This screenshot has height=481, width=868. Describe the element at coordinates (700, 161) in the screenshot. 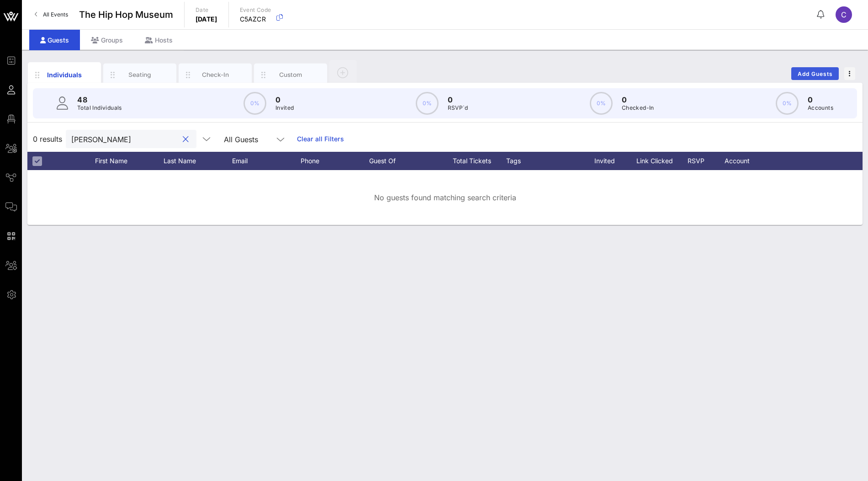

I see `div: RSVP` at that location.